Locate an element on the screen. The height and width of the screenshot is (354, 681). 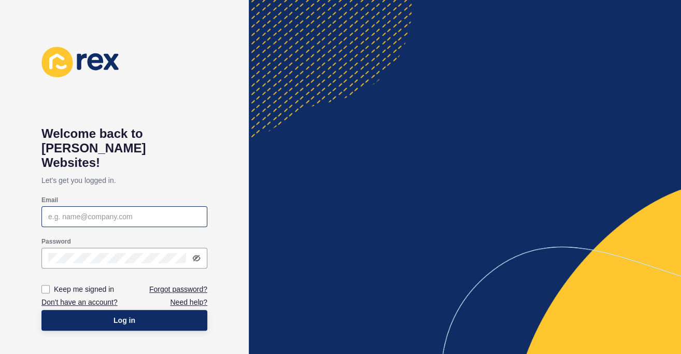
a: Don't have an account? is located at coordinates (79, 302).